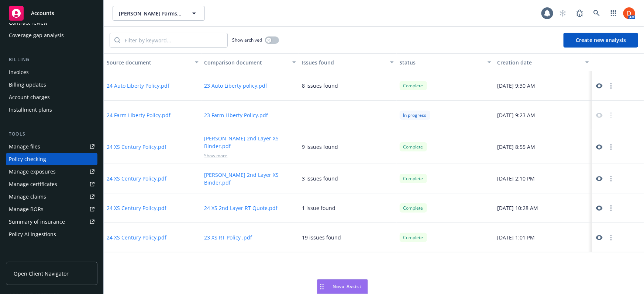 The image size is (644, 294). What do you see at coordinates (27, 159) in the screenshot?
I see `div: Policy checking` at bounding box center [27, 159].